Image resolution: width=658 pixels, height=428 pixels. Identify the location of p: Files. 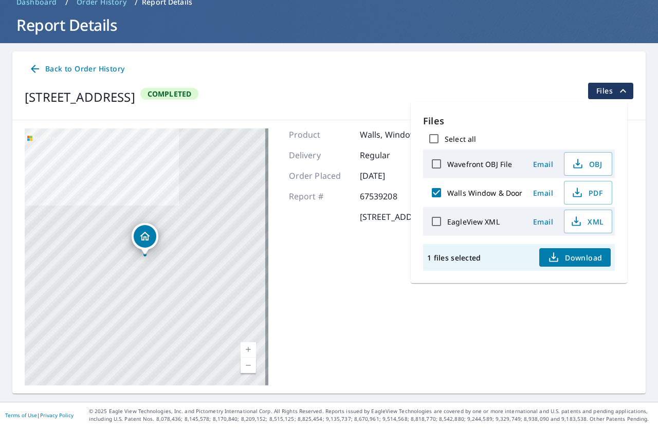
(519, 121).